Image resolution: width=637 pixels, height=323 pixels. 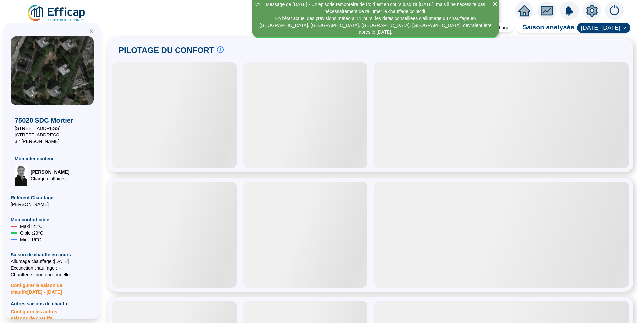 I want to click on span: 2024-2025, so click(x=604, y=28).